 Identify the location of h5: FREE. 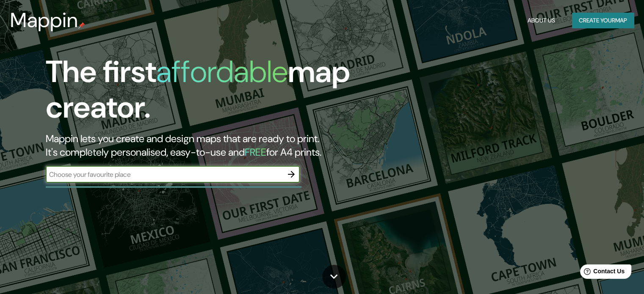
(255, 152).